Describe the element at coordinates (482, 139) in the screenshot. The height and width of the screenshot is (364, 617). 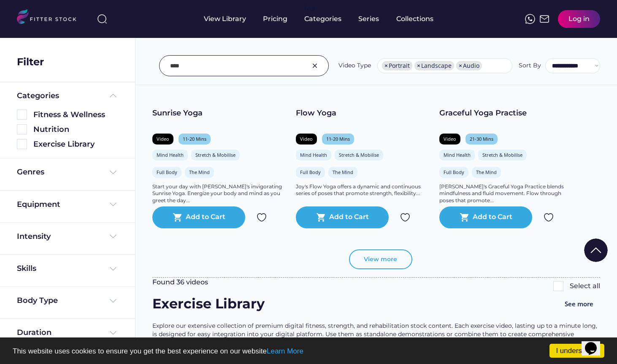
I see `div: 21-30 Mins` at that location.